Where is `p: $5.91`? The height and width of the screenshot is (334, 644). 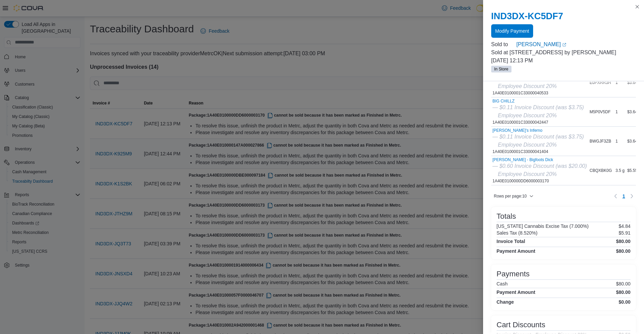
p: $5.91 is located at coordinates (624, 233).